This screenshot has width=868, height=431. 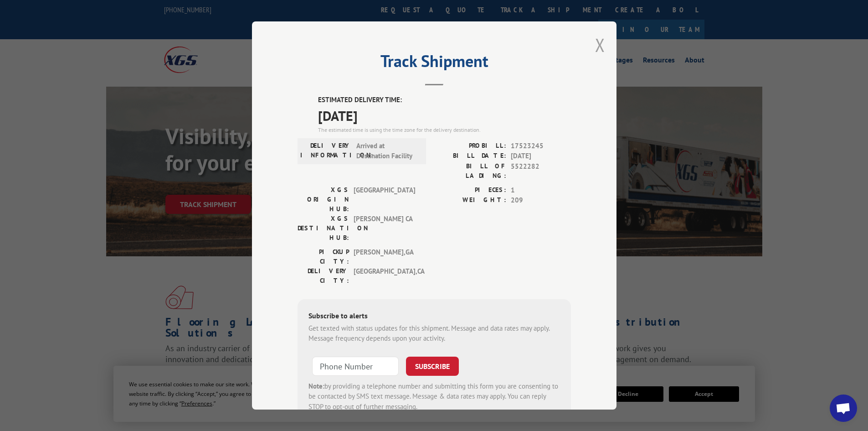 I want to click on div: The estimated time is using the time zone for the delivery destination., so click(x=444, y=130).